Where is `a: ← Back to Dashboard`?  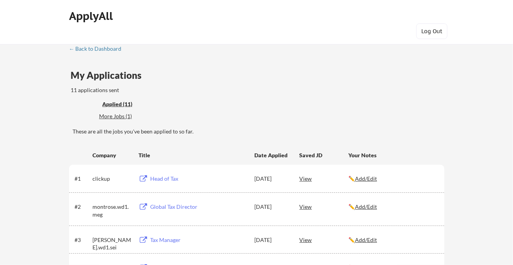
a: ← Back to Dashboard is located at coordinates (98, 50).